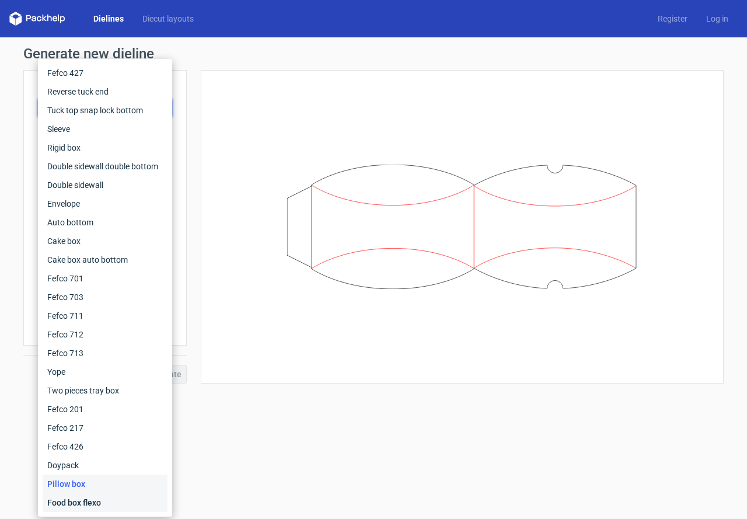  Describe the element at coordinates (109, 19) in the screenshot. I see `a: Dielines` at that location.